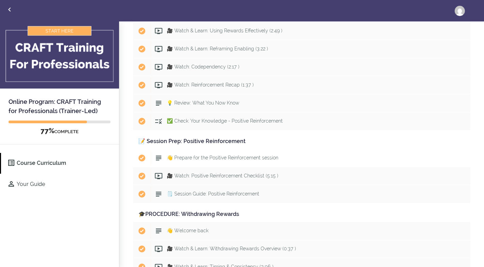 The width and height of the screenshot is (484, 267). What do you see at coordinates (301, 249) in the screenshot?
I see `a: Completed item 🎥 Watch & Learn: Withdrawing Rewards Overview (0:37 )` at bounding box center [301, 249].